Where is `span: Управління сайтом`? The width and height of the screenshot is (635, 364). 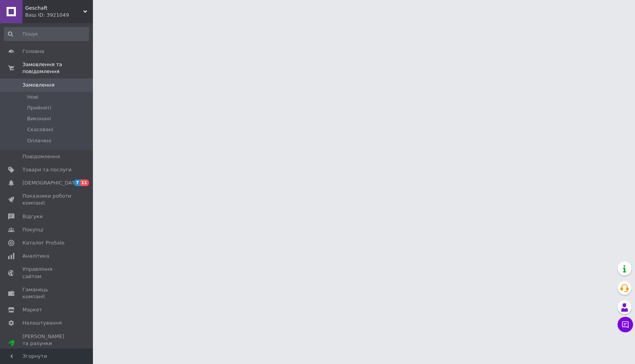 span: Управління сайтом is located at coordinates (47, 273).